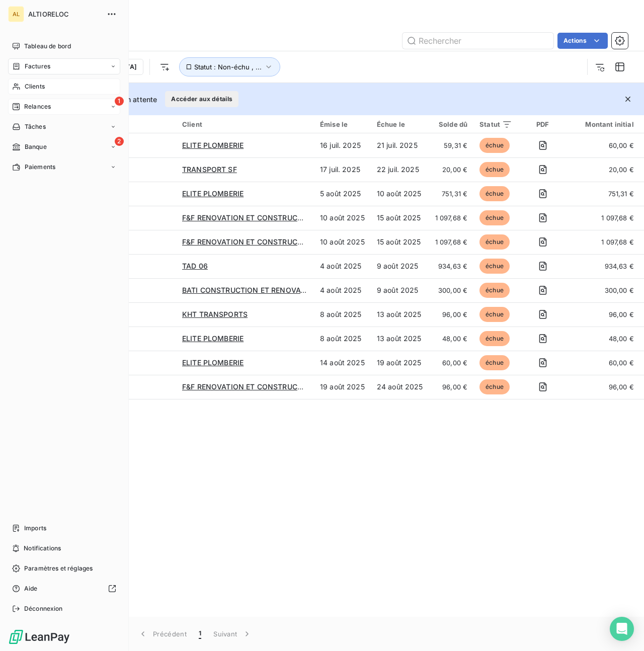 This screenshot has width=644, height=651. Describe the element at coordinates (64, 147) in the screenshot. I see `a: 2Banque` at that location.